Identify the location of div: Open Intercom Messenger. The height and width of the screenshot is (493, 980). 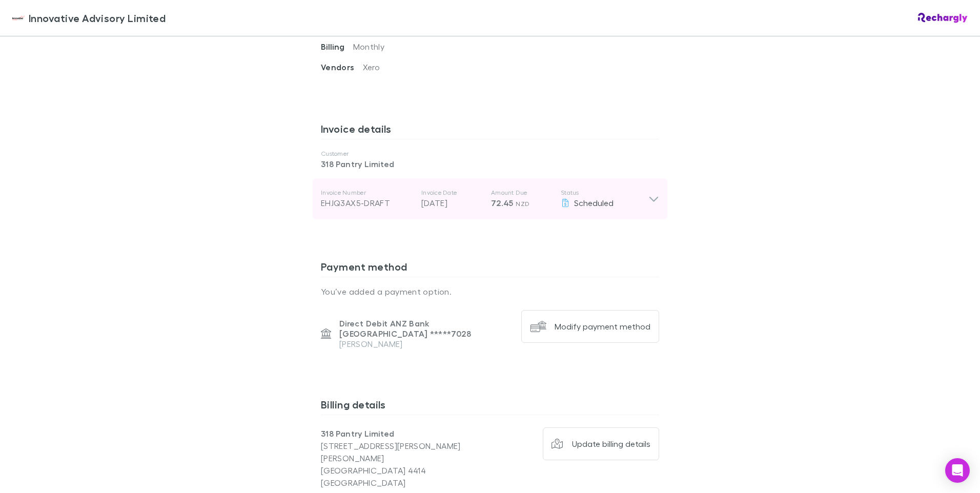
(957, 471).